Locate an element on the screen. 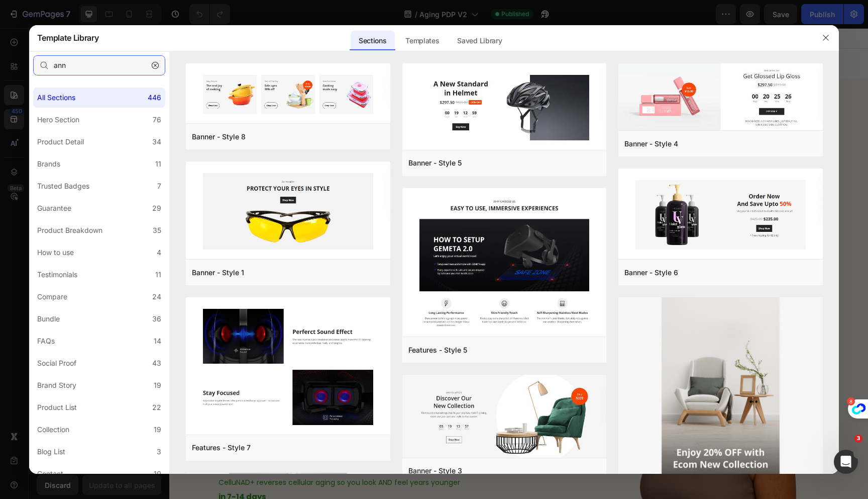 Image resolution: width=868 pixels, height=499 pixels. strong: Your skin looks dull, saggy, and crepey despite expensive creams is located at coordinates (196, 327).